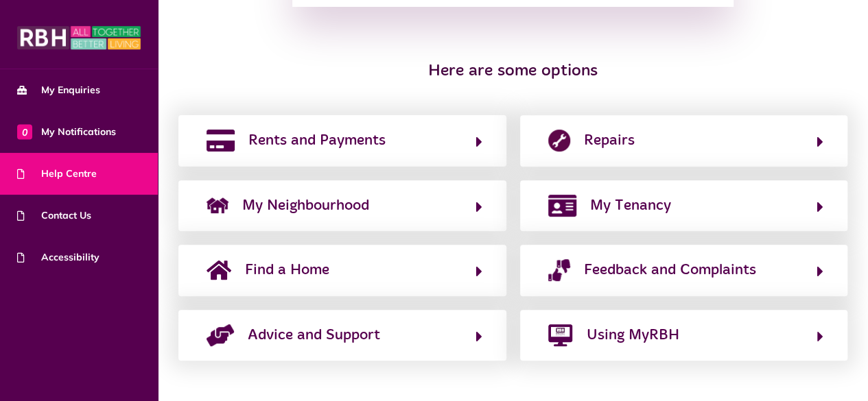 The image size is (868, 401). I want to click on button: Find a Home, so click(342, 270).